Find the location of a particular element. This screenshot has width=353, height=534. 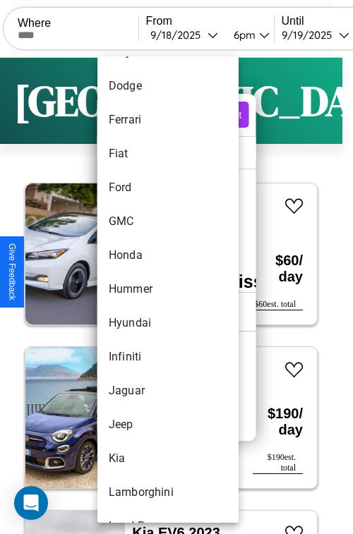

div: Open Intercom Messenger is located at coordinates (31, 503).